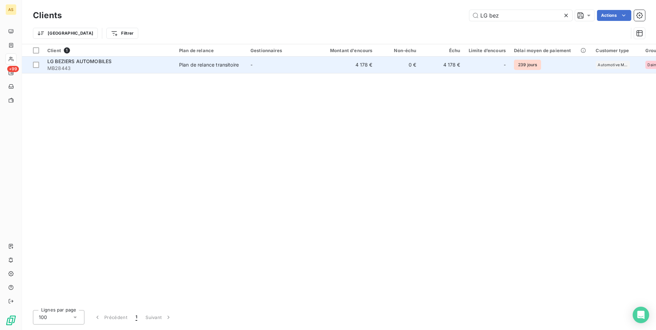  Describe the element at coordinates (11, 10) in the screenshot. I see `div: AS` at that location.